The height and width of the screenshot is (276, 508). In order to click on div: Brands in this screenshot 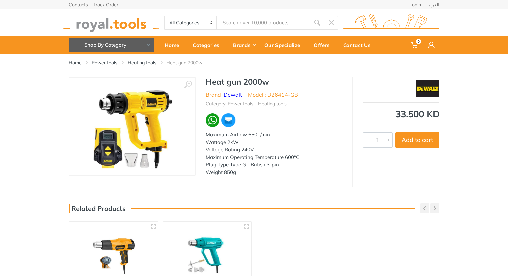, I will do `click(244, 45)`.